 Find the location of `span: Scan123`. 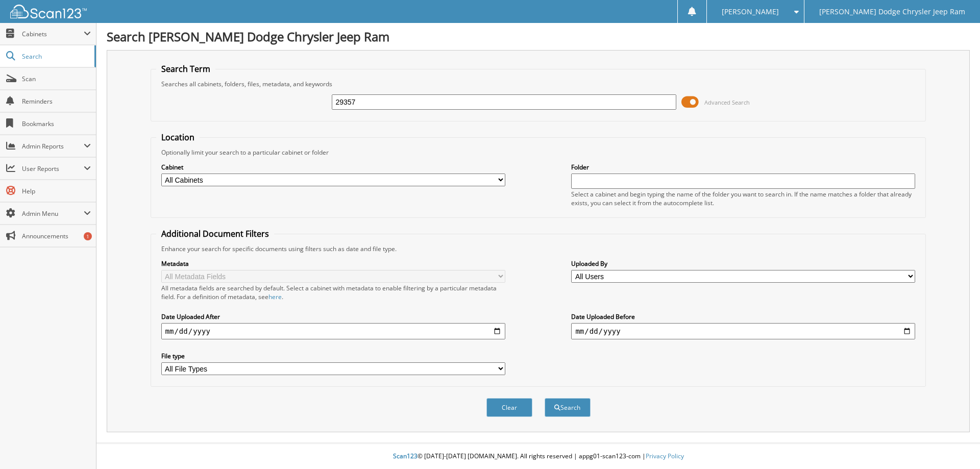

span: Scan123 is located at coordinates (406, 455).